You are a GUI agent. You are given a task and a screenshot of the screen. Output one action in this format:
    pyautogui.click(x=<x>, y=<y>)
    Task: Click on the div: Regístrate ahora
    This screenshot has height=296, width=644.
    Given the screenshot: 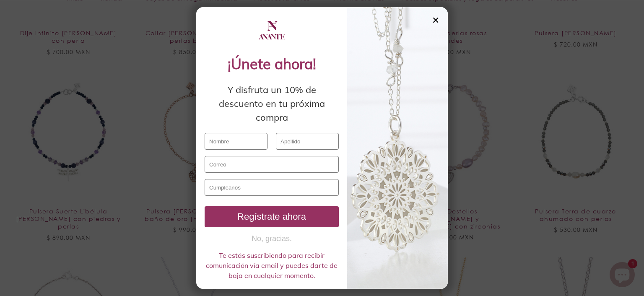 What is the action you would take?
    pyautogui.click(x=272, y=217)
    